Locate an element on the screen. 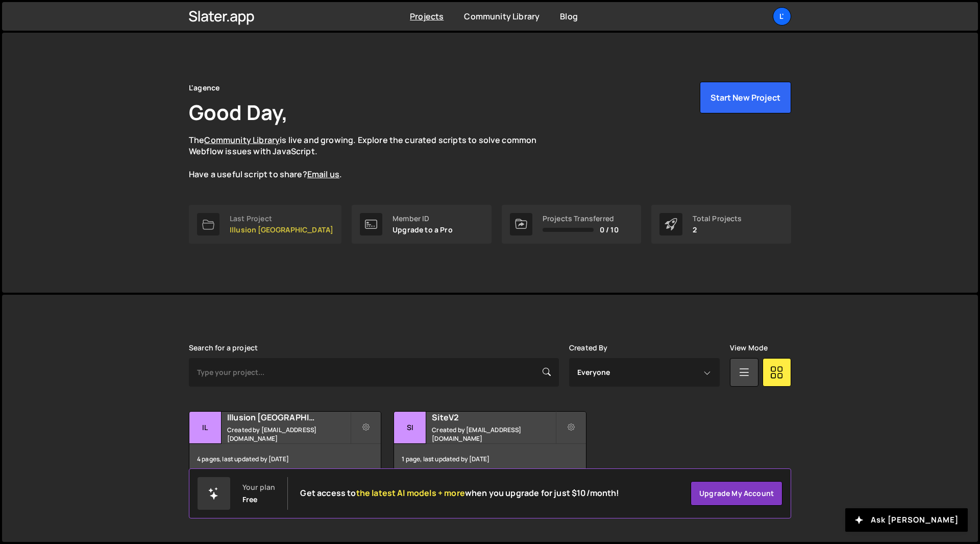 The image size is (980, 544). div: Projects Transferred is located at coordinates (581, 218).